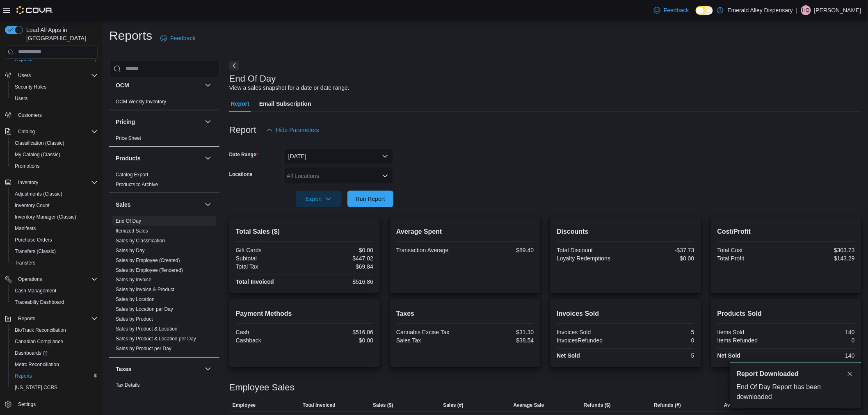 Image resolution: width=868 pixels, height=415 pixels. What do you see at coordinates (501, 250) in the screenshot?
I see `div: $89.40` at bounding box center [501, 250].